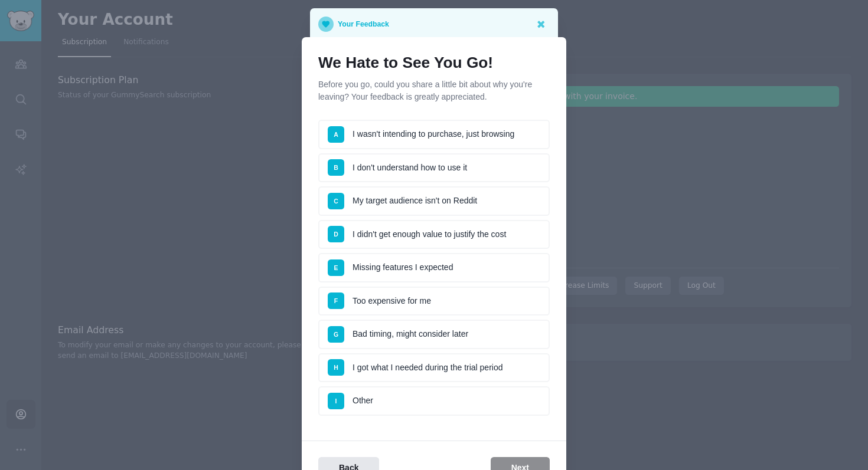  I want to click on p: Before you go, could you share a little bit about why you're leaving? Your feedback is greatly ap..., so click(434, 91).